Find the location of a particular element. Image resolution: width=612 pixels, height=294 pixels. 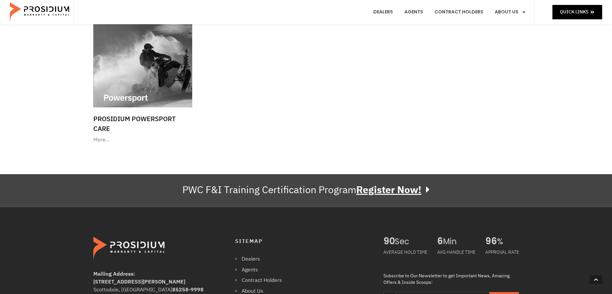

span: Sec is located at coordinates (411, 242).